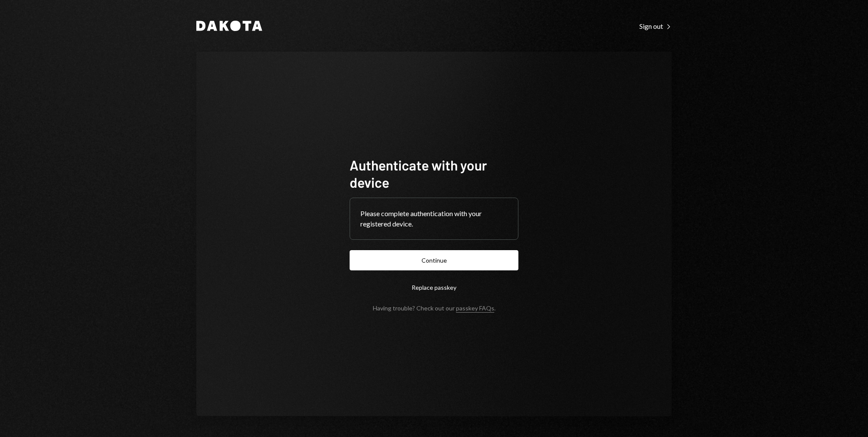 The image size is (868, 437). I want to click on h1: Authenticate with your device, so click(434, 173).